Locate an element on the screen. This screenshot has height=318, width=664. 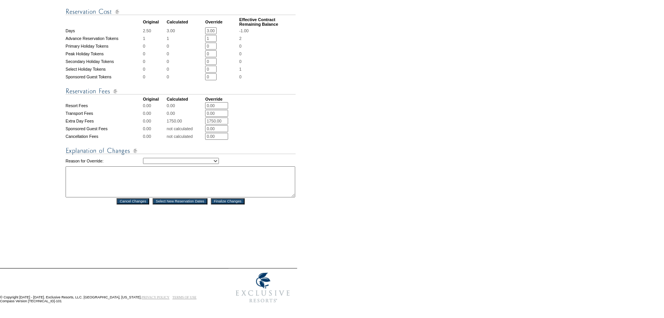
input: Finalize Changes is located at coordinates (228, 201).